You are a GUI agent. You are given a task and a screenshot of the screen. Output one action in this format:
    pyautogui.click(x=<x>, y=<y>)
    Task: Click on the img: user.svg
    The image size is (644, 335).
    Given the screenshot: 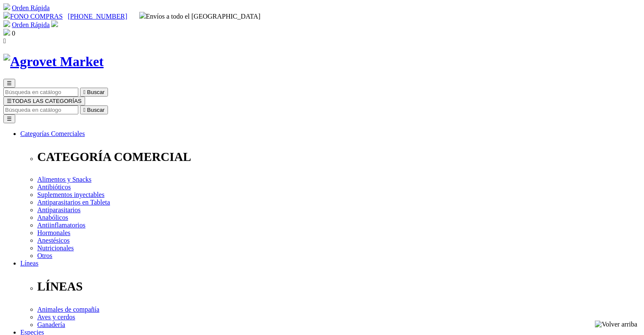 What is the action you would take?
    pyautogui.click(x=54, y=24)
    